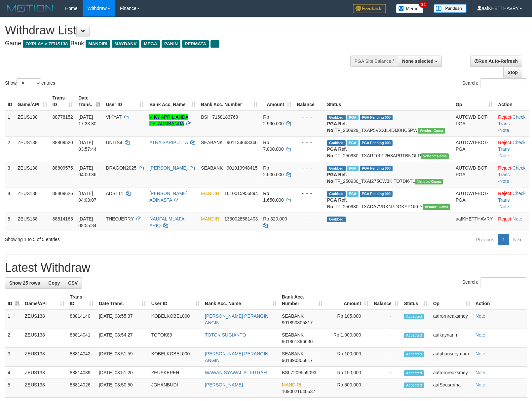  Describe the element at coordinates (423, 5) in the screenshot. I see `span: 34` at that location.